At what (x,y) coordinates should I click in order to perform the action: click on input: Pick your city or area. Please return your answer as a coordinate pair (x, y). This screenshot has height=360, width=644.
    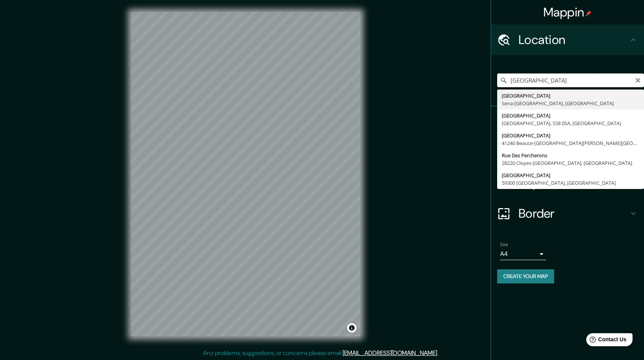
    Looking at the image, I should click on (571, 80).